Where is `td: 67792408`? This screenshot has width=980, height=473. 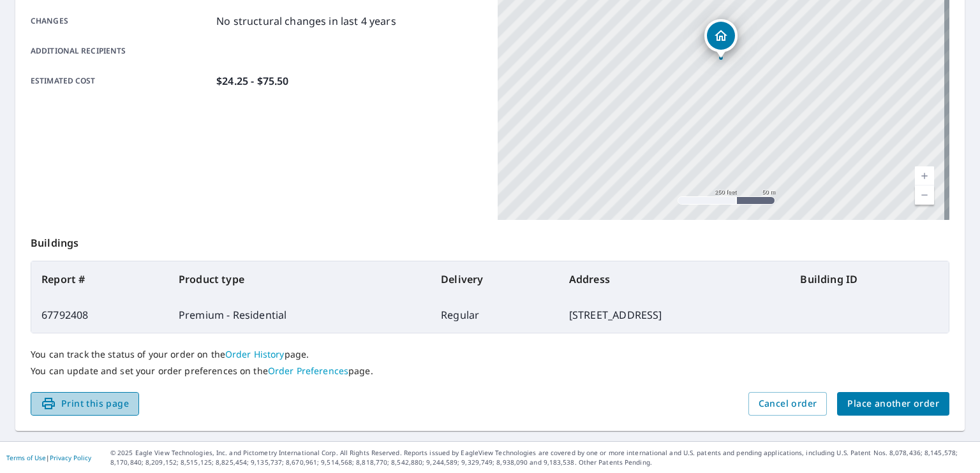 td: 67792408 is located at coordinates (100, 315).